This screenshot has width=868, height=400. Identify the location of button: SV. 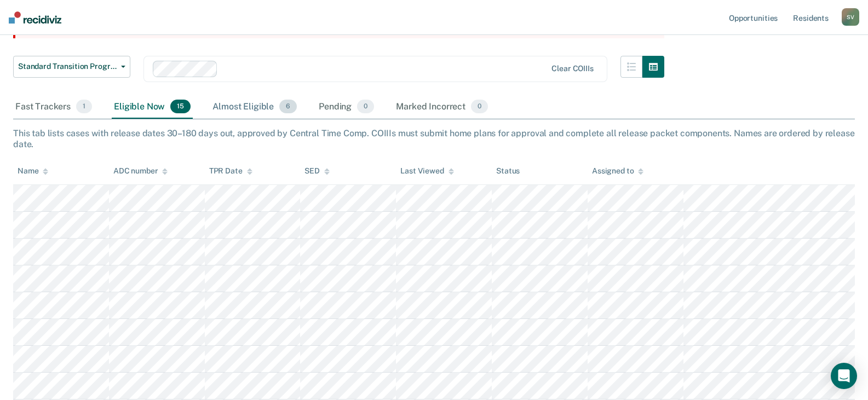
(851, 17).